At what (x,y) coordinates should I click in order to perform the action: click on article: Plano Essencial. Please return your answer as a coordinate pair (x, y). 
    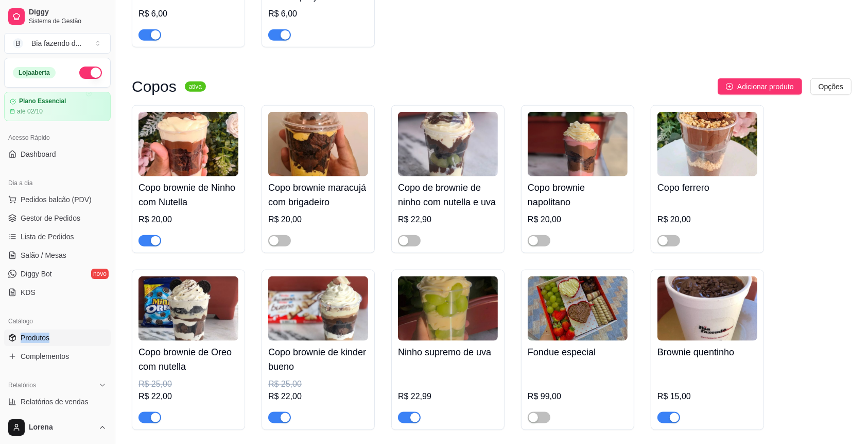
    Looking at the image, I should click on (42, 101).